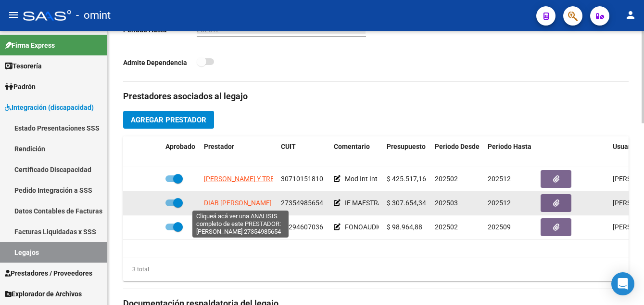 This screenshot has width=644, height=305. I want to click on datatable-header-cell: Periodo Hasta, so click(510, 152).